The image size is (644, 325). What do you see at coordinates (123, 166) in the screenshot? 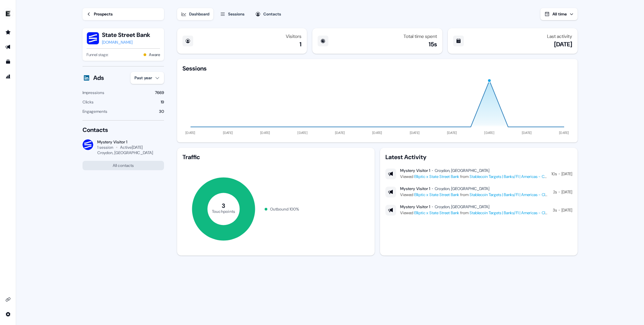
I see `button: All contacts` at bounding box center [123, 166].